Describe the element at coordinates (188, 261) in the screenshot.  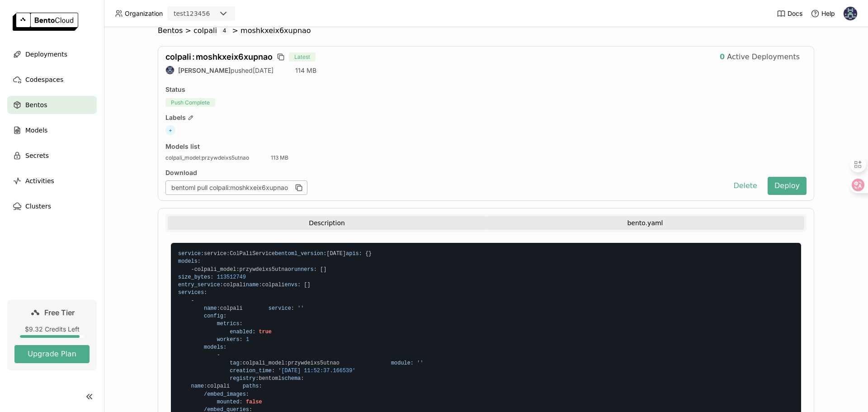
I see `span: models` at that location.